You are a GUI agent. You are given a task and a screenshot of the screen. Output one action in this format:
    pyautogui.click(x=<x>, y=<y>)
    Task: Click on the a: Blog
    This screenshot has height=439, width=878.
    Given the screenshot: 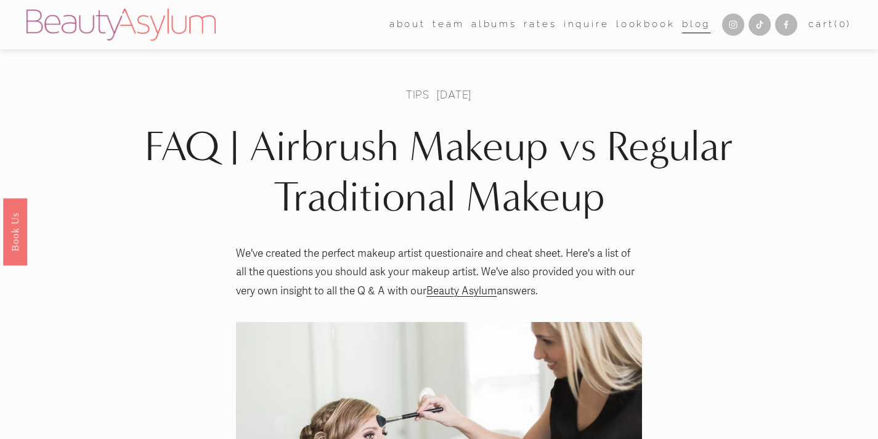 What is the action you would take?
    pyautogui.click(x=696, y=25)
    